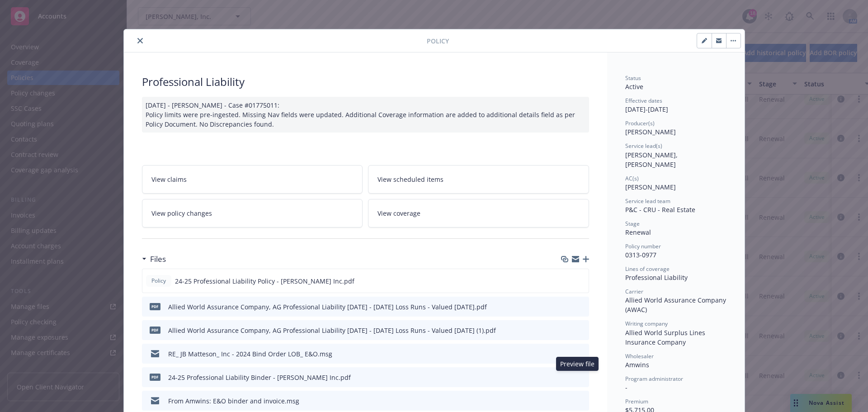  I want to click on h3: Files, so click(158, 259).